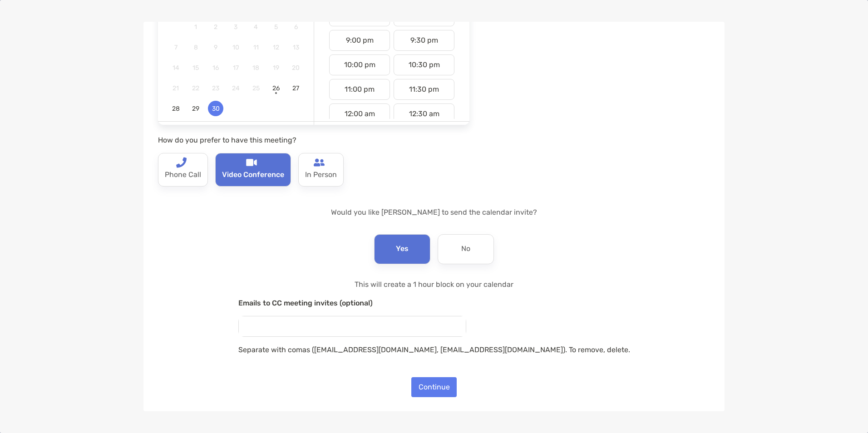  Describe the element at coordinates (424, 114) in the screenshot. I see `div: 12:30 am` at that location.